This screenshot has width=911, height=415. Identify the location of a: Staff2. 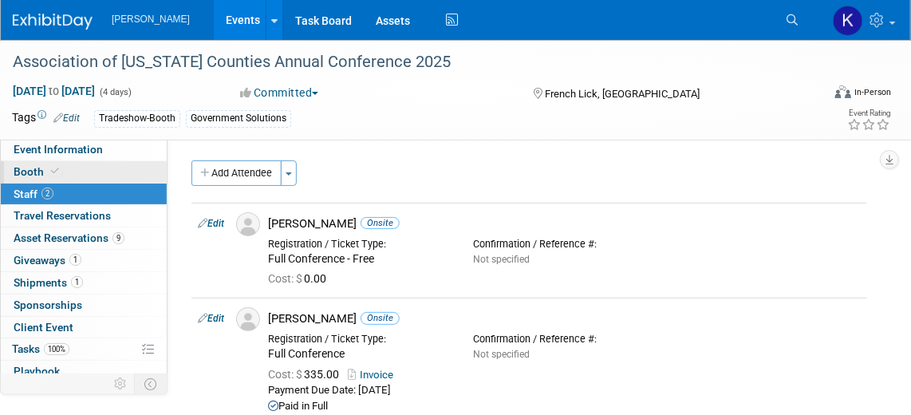
(84, 194).